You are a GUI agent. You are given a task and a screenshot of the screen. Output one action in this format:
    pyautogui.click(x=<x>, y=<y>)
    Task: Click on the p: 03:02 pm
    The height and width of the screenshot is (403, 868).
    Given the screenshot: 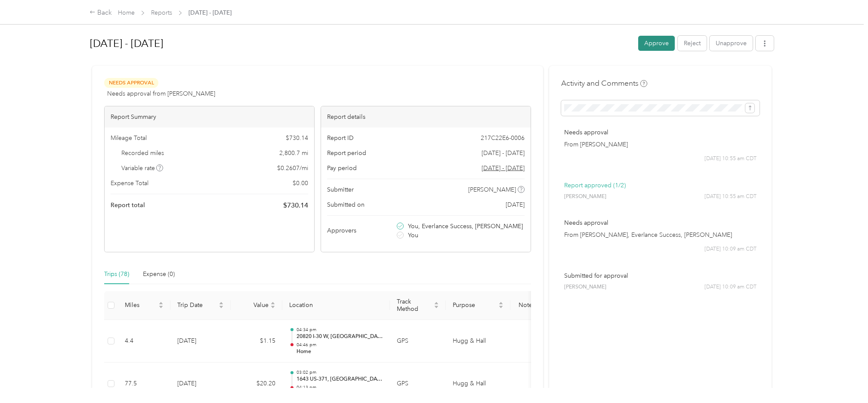 What is the action you would take?
    pyautogui.click(x=340, y=372)
    